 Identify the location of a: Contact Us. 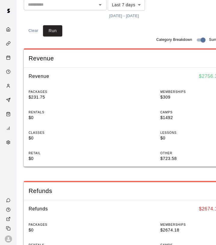
(9, 200).